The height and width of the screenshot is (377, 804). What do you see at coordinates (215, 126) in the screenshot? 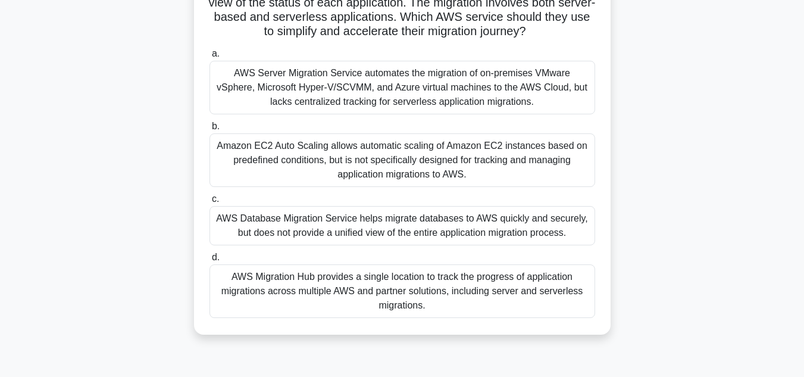
I see `span: b.` at bounding box center [215, 126].